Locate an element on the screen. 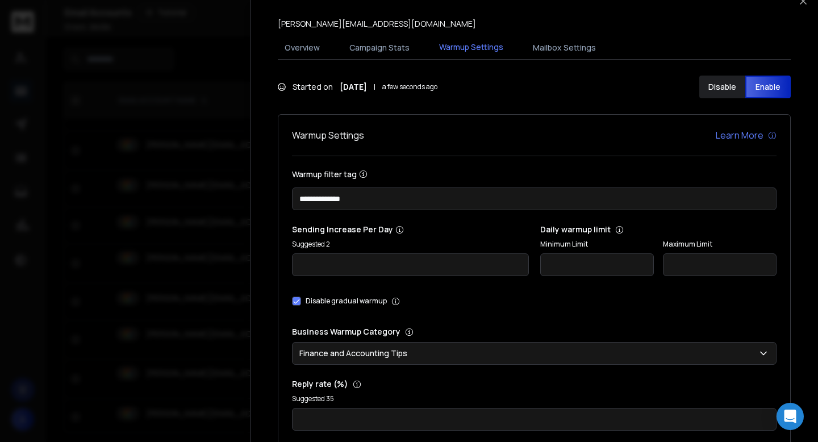 The height and width of the screenshot is (442, 818). button: Overview is located at coordinates (302, 48).